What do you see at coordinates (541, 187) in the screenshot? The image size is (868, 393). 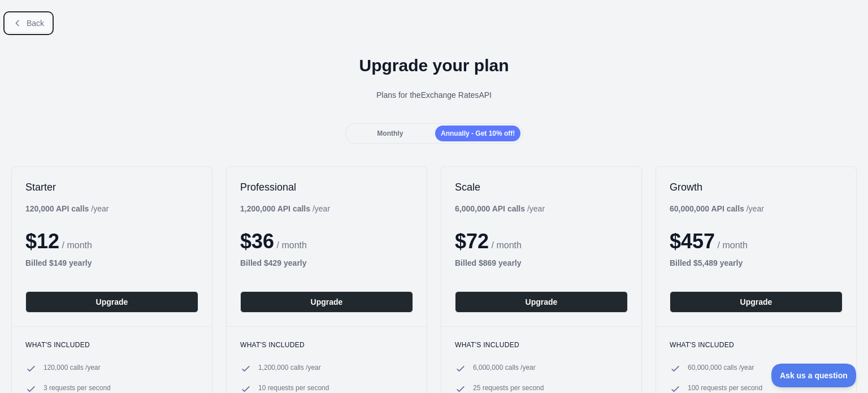 I see `h2: Scale` at bounding box center [541, 187].